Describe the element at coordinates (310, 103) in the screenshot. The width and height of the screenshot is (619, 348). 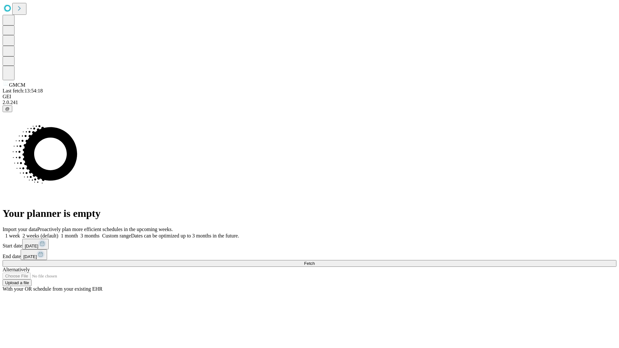
I see `div: 2.0.241` at that location.